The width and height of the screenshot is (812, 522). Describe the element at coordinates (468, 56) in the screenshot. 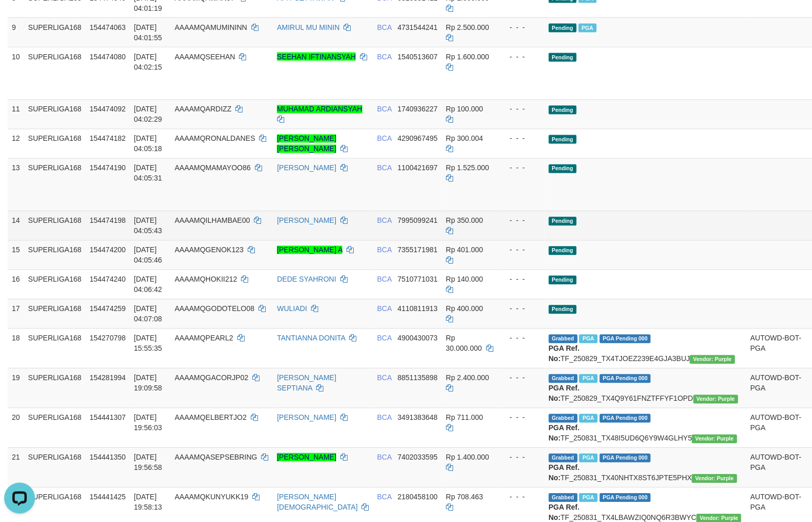

I see `span: Rp 1.600.000` at that location.